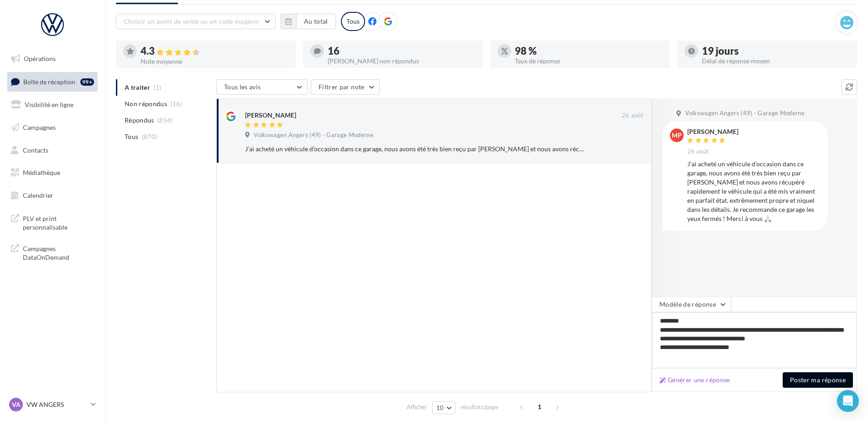 This screenshot has height=421, width=868. What do you see at coordinates (49, 104) in the screenshot?
I see `span: Visibilité en ligne` at bounding box center [49, 104].